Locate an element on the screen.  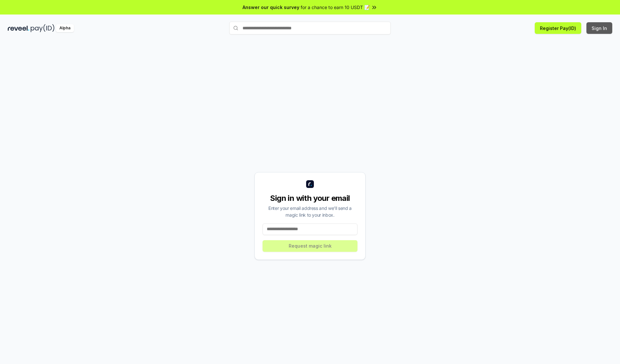
img: logo_small is located at coordinates (310, 184).